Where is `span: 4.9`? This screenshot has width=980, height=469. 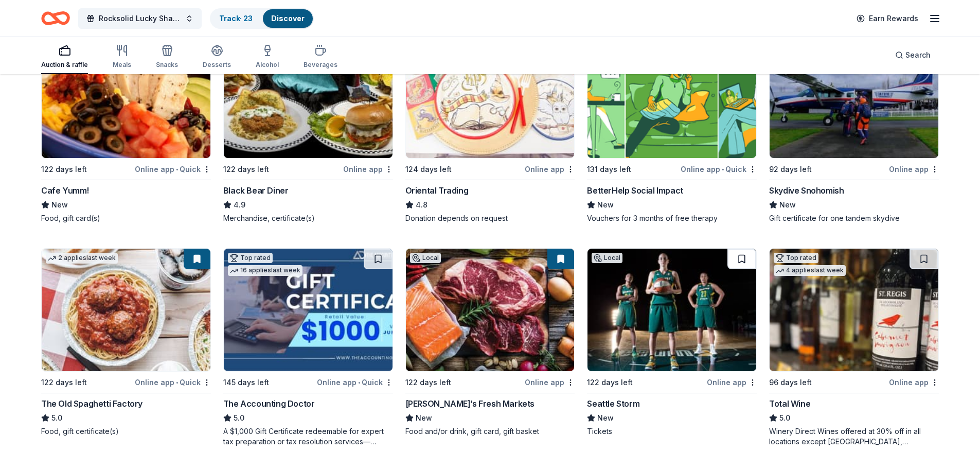 span: 4.9 is located at coordinates (239, 204).